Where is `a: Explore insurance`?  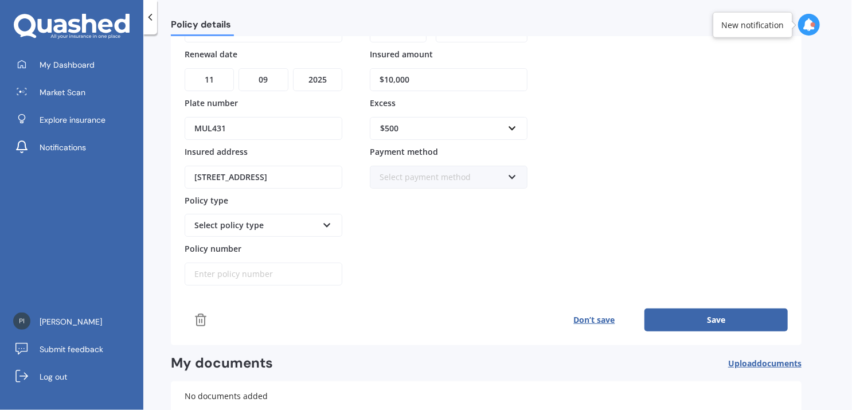
a: Explore insurance is located at coordinates (76, 120).